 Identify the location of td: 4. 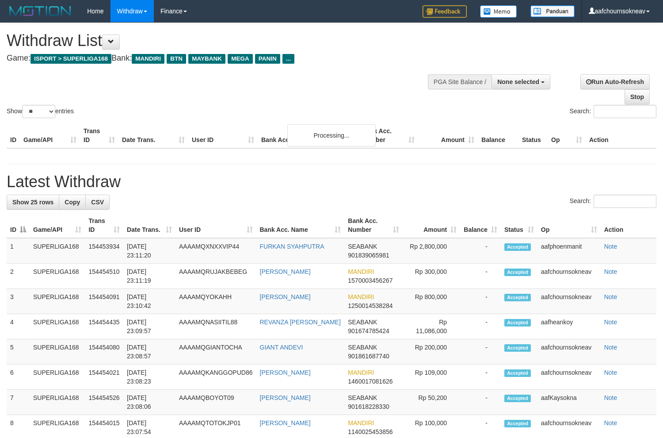
(18, 326).